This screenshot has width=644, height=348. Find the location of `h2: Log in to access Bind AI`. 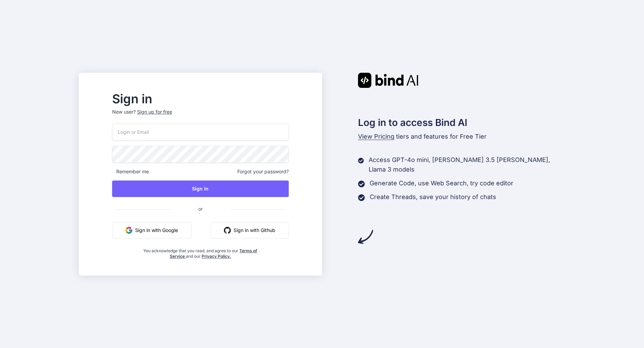

h2: Log in to access Bind AI is located at coordinates (462, 123).